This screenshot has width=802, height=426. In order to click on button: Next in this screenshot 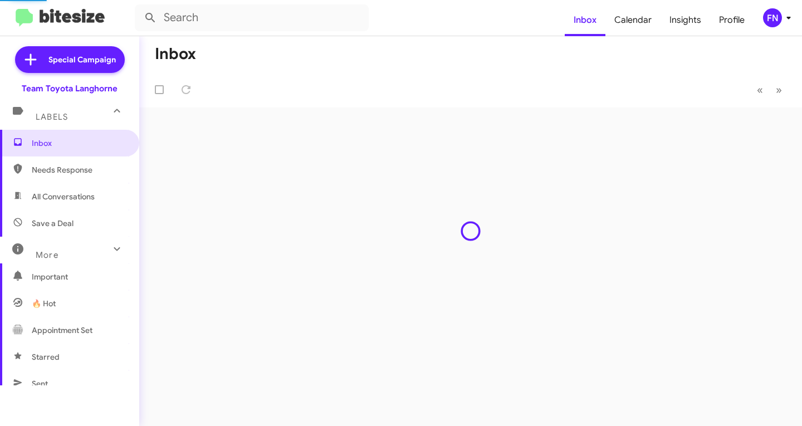, I will do `click(778, 90)`.